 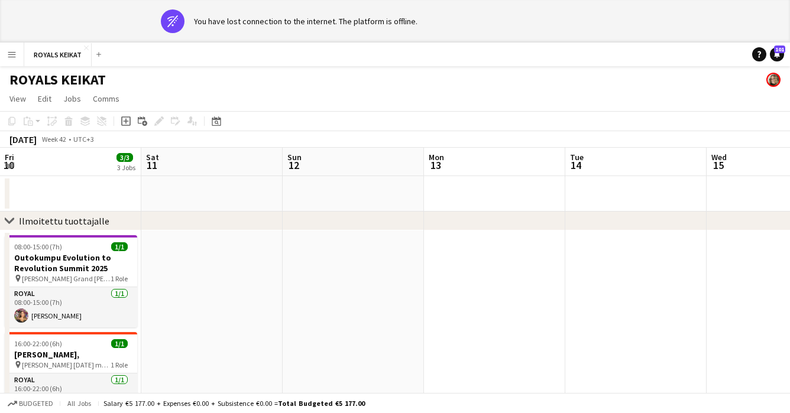 I want to click on span: Week 42, so click(x=54, y=139).